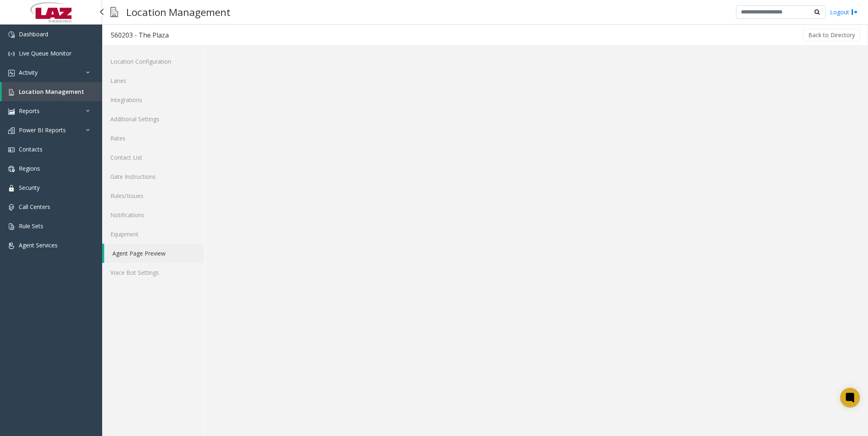  I want to click on span: Contacts, so click(30, 149).